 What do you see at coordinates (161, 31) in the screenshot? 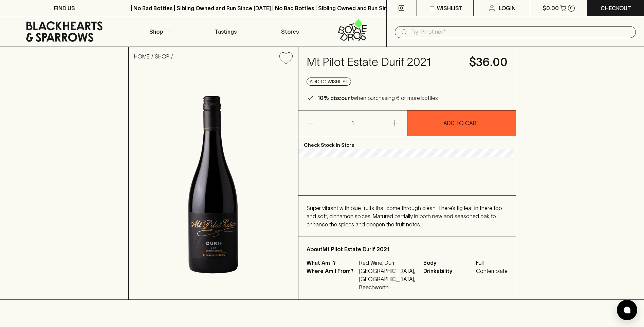
I see `button: Shop` at bounding box center [161, 31].